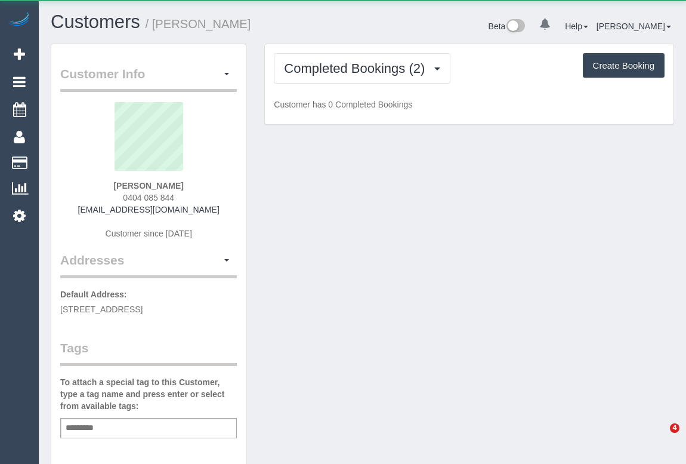 The height and width of the screenshot is (464, 686). What do you see at coordinates (576, 26) in the screenshot?
I see `a: Help` at bounding box center [576, 26].